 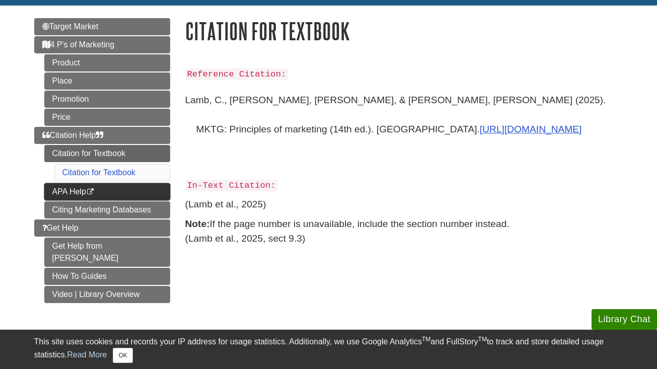 What do you see at coordinates (329, 350) in the screenshot?
I see `div: This site uses cookies and records your IP address for usage statistics. Additionally, we use Goo...` at bounding box center [329, 350].